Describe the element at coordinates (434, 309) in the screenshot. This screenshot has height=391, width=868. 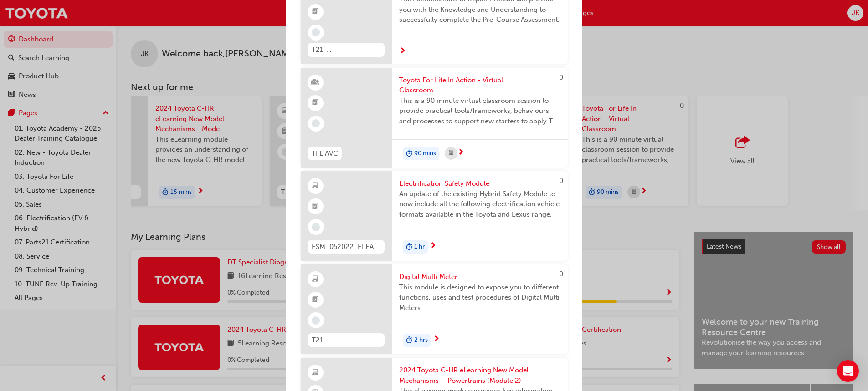
I see `a: 0T21-FOD_DMM_PREREQDigital Multi MeterThis module is designed to expose you to different function...` at that location.